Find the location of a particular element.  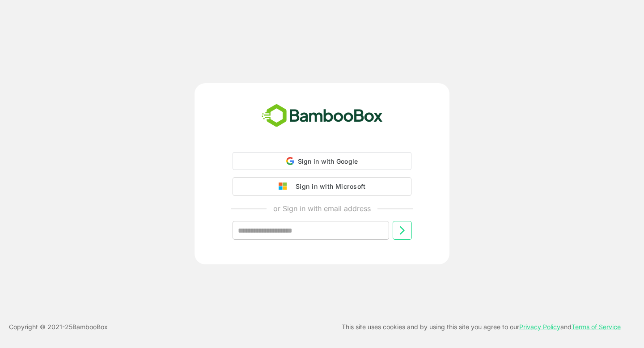

img: bamboobox is located at coordinates (322, 116).